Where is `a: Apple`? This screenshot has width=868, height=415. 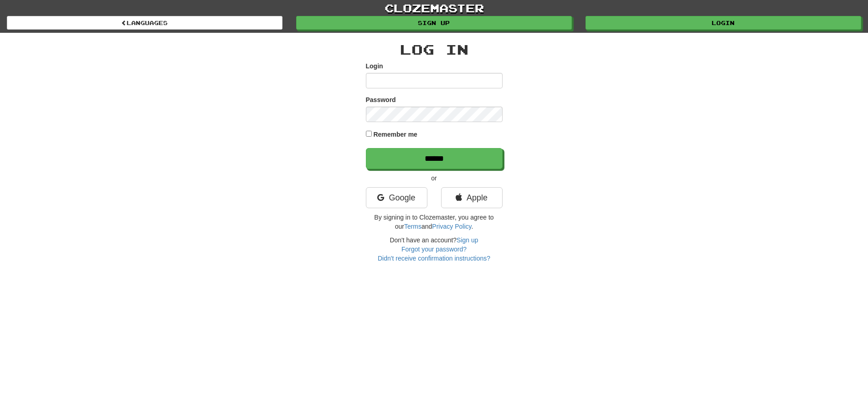 a: Apple is located at coordinates (472, 198).